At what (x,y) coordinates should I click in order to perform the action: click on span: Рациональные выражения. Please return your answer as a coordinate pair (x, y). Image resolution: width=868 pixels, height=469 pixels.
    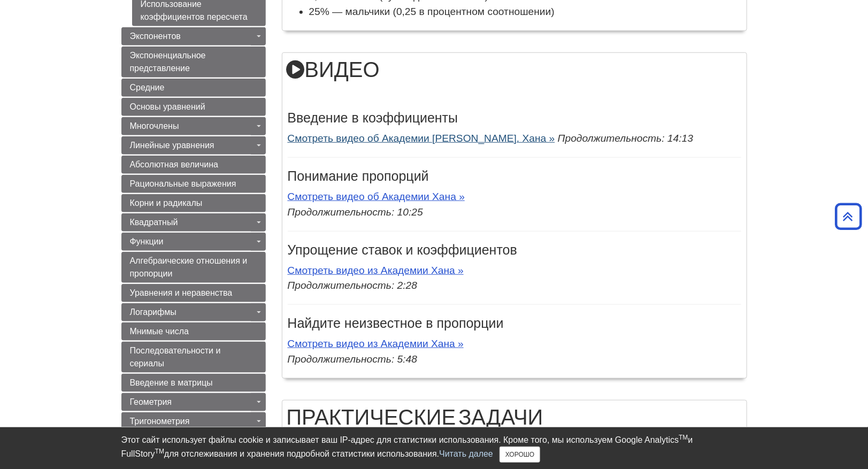
    Looking at the image, I should click on (182, 184).